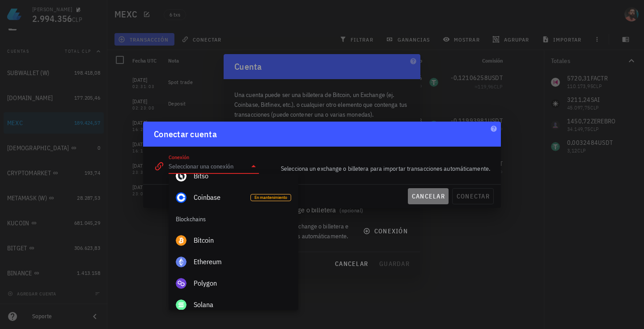  Describe the element at coordinates (428, 196) in the screenshot. I see `button: cancelar` at that location.